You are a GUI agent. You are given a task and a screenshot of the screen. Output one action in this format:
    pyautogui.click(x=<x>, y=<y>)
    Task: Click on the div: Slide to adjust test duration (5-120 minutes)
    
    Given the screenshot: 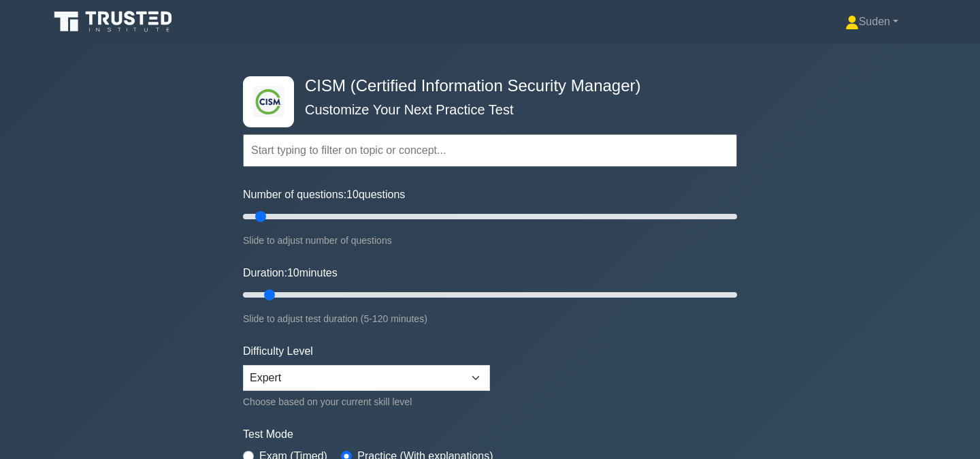 What is the action you would take?
    pyautogui.click(x=490, y=319)
    